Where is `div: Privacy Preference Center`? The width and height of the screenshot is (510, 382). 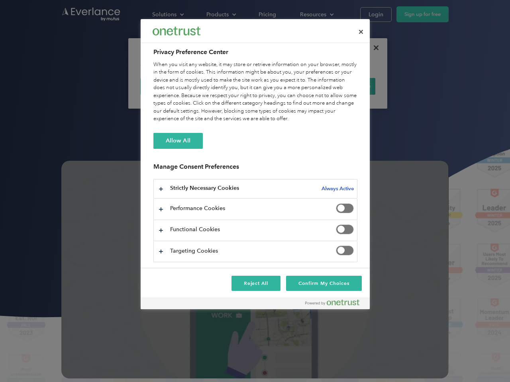 div: Privacy Preference Center is located at coordinates (255, 164).